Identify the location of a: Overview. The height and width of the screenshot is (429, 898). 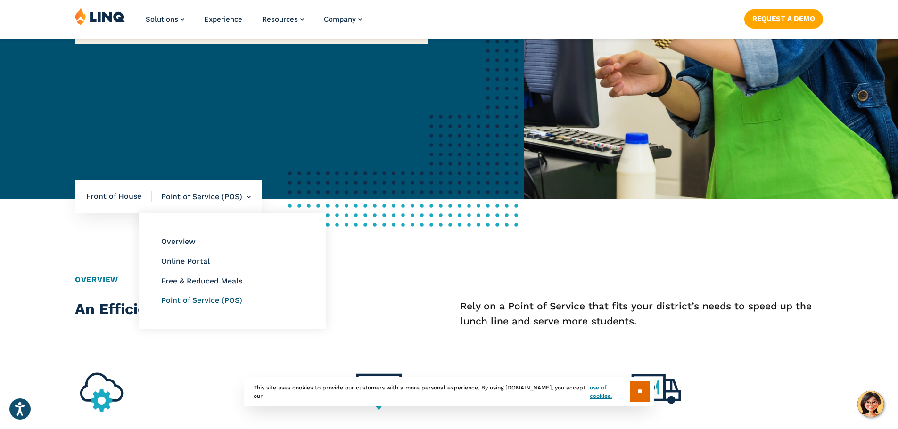
(178, 241).